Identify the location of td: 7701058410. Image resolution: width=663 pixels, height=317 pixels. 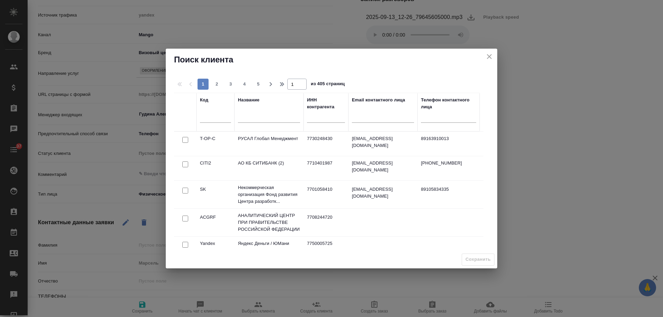
(326, 195).